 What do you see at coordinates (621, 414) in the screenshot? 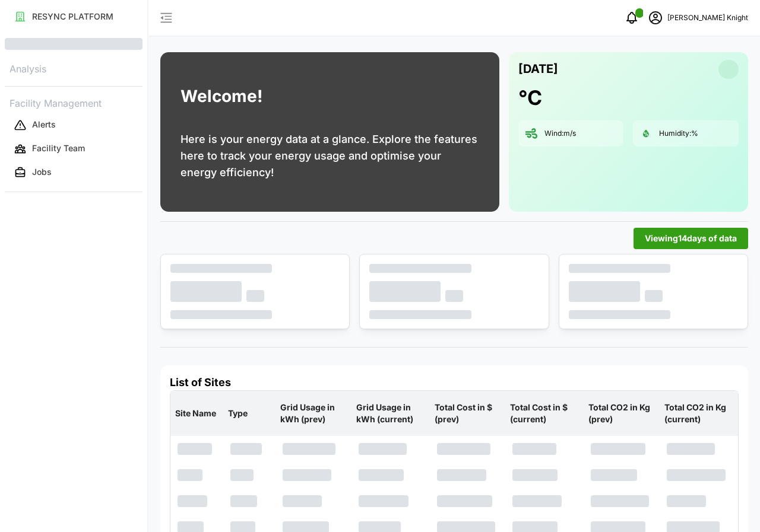
I see `p: Total CO2 in Kg (prev)` at bounding box center [621, 414].